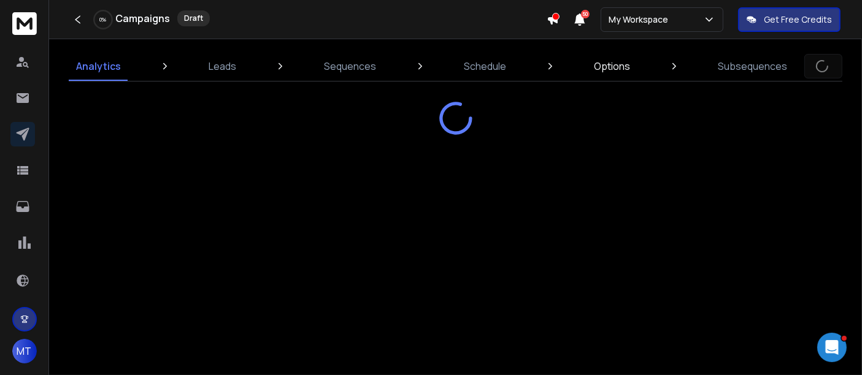 The image size is (862, 375). I want to click on p: Get Free Credits, so click(797, 20).